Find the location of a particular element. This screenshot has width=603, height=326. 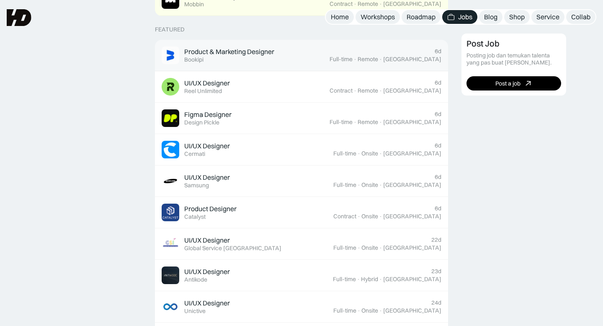

div: Unictive is located at coordinates (195, 311).